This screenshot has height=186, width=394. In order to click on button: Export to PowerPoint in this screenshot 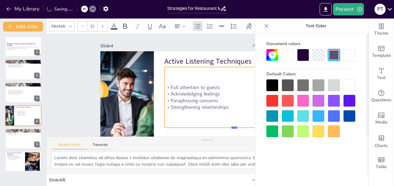, I will do `click(325, 9)`.